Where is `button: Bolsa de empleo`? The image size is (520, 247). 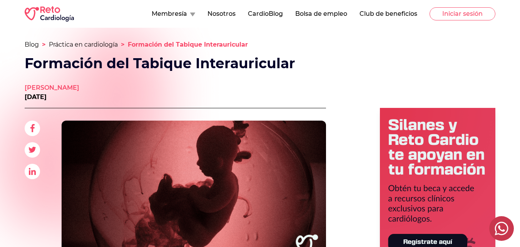
button: Bolsa de empleo is located at coordinates (321, 14).